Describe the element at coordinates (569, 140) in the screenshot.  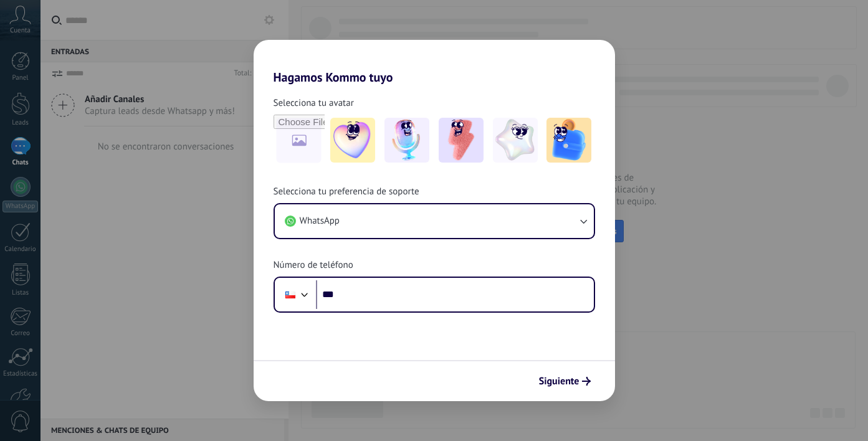
I see `img: -5.jpeg` at that location.